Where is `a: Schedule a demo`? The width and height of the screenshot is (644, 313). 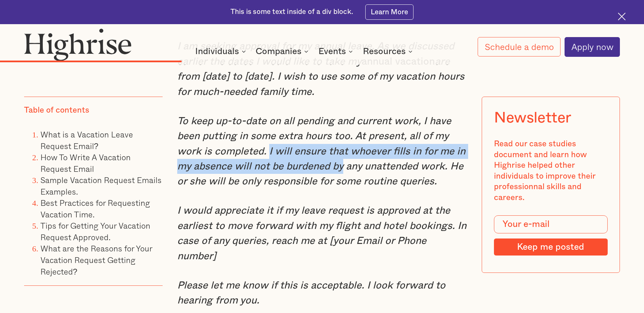
a: Schedule a demo is located at coordinates (519, 46).